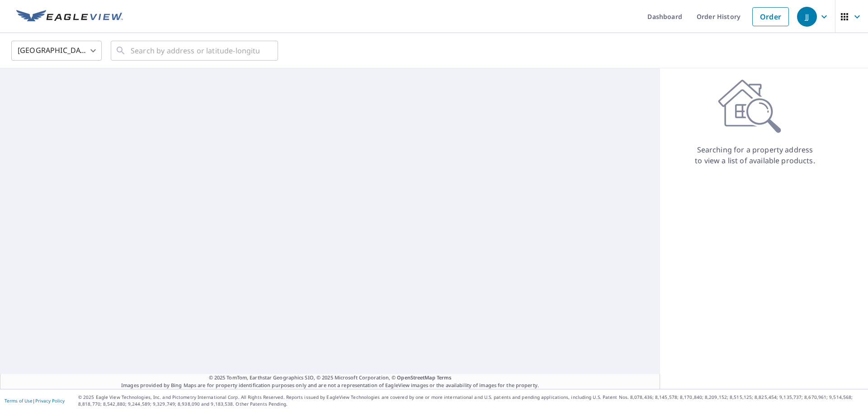 Image resolution: width=868 pixels, height=412 pixels. Describe the element at coordinates (807, 17) in the screenshot. I see `div: JJ` at that location.